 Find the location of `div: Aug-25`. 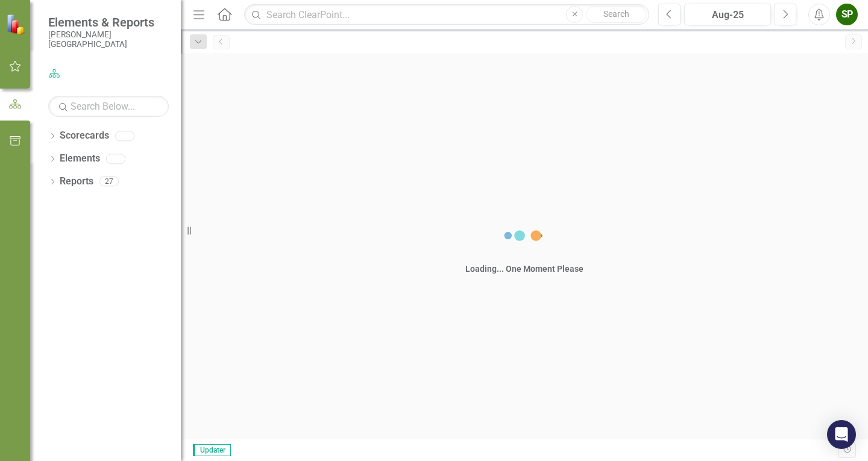

div: Aug-25 is located at coordinates (728, 15).